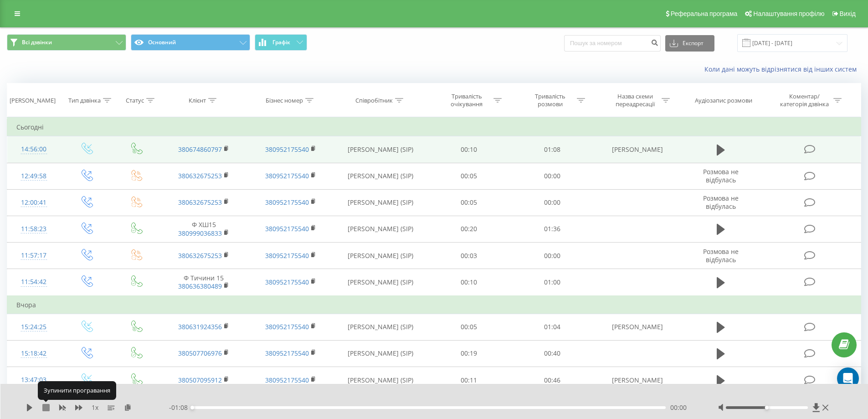 Image resolution: width=868 pixels, height=419 pixels. Describe the element at coordinates (34, 229) in the screenshot. I see `div: 11:58:23` at that location.